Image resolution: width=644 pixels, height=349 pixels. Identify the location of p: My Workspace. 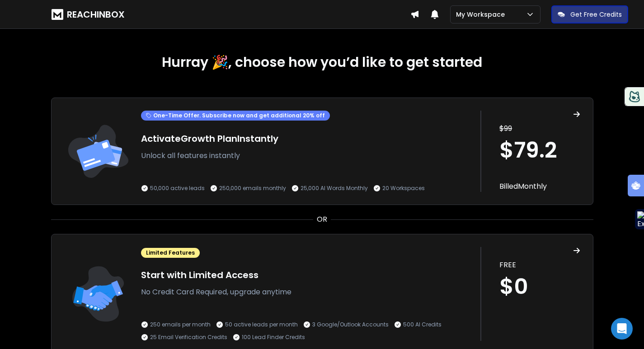
(482, 15).